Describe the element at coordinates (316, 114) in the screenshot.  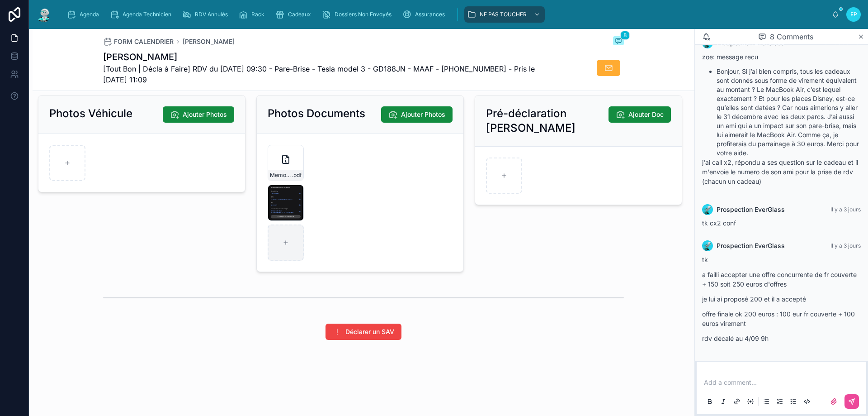
I see `h2: Photos Documents` at that location.